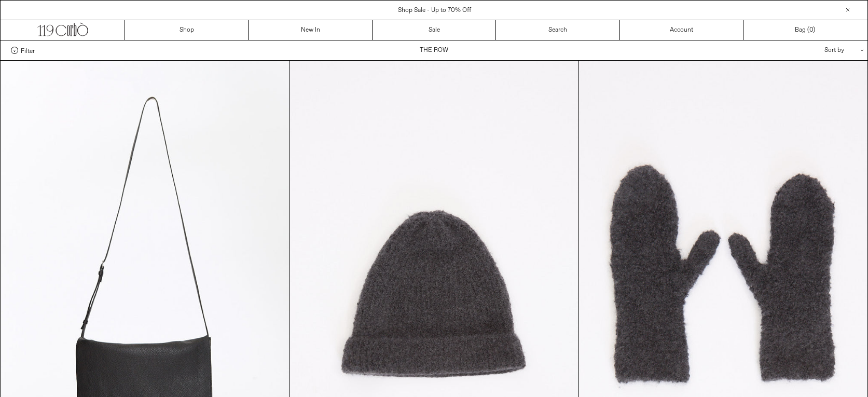  Describe the element at coordinates (434, 11) in the screenshot. I see `span: Shop Sale - Up to 70% Off` at that location.